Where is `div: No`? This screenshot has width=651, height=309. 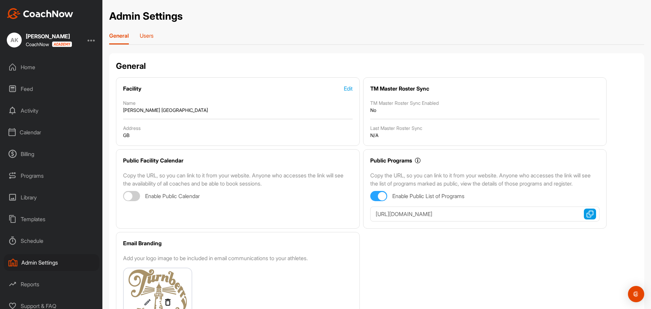 div: No is located at coordinates (485, 110).